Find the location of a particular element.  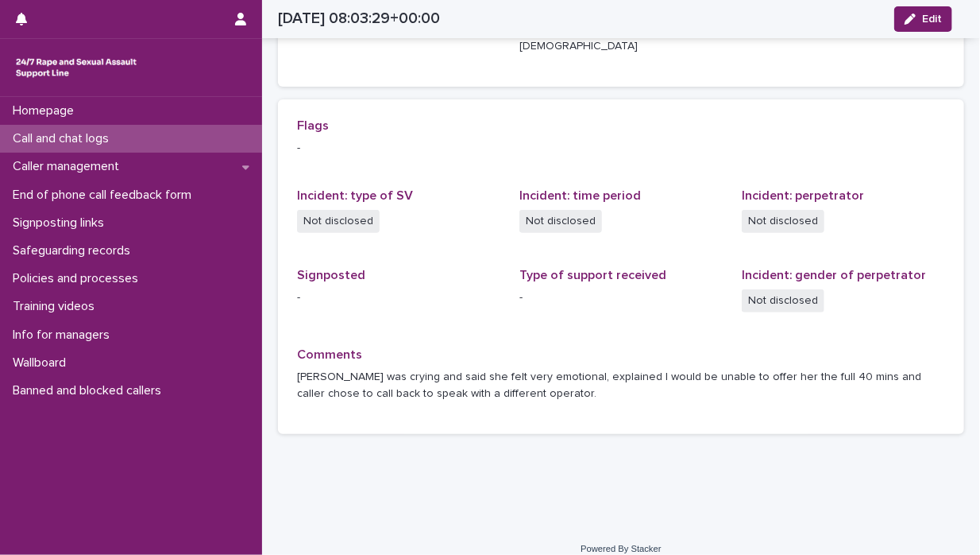

span: Signposted is located at coordinates (331, 275).